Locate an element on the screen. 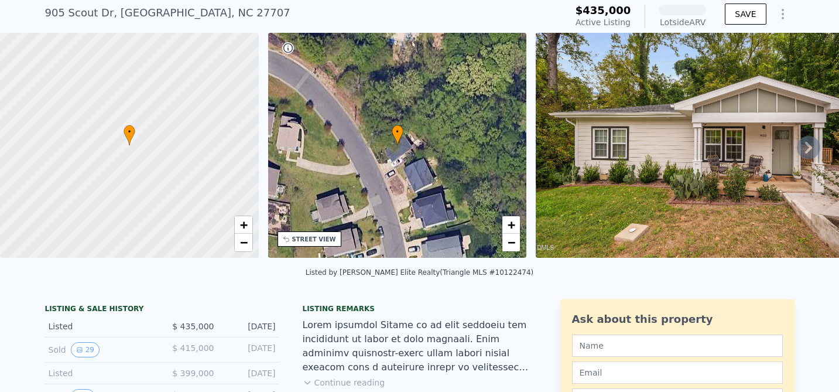 The width and height of the screenshot is (839, 392). div: Lorem ipsumdol Sitame co ad elit seddoeiu tem incididunt ut labor et dolo magnaali. Enim adminimv... is located at coordinates (420, 346).